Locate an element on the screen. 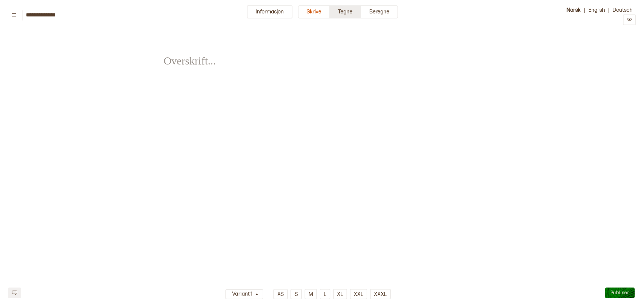 This screenshot has width=644, height=306. button: M is located at coordinates (310, 294).